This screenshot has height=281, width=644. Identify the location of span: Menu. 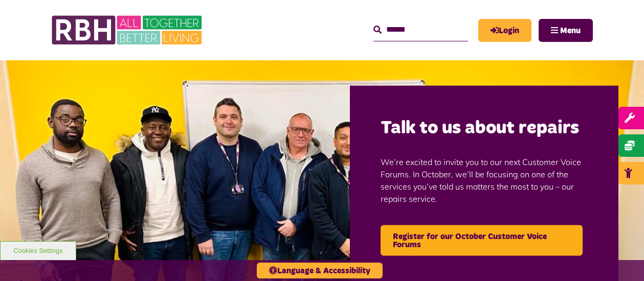
(570, 31).